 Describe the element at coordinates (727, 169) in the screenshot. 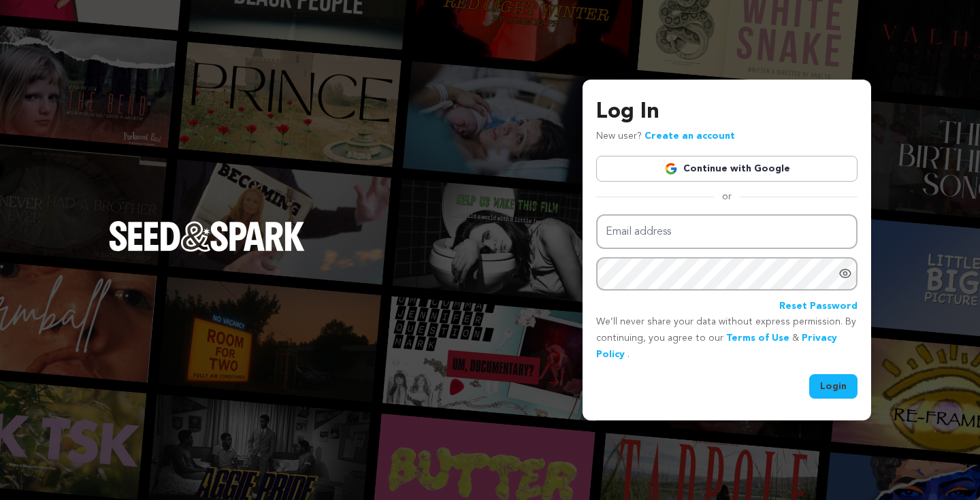

I see `a: Continue with Google` at that location.